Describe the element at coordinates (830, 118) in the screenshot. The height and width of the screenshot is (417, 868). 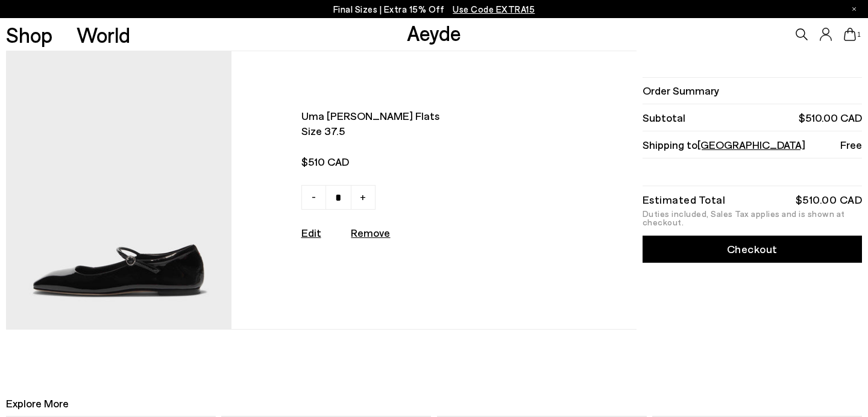
I see `span: $510.00 CAD` at that location.